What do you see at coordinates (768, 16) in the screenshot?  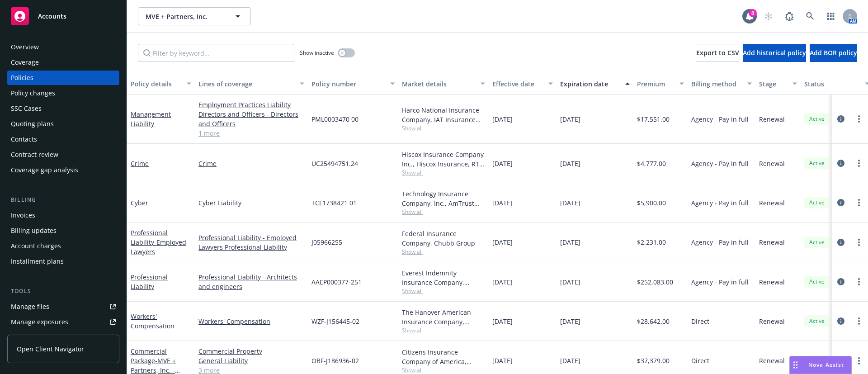 I see `a: Start snowing` at bounding box center [768, 16].